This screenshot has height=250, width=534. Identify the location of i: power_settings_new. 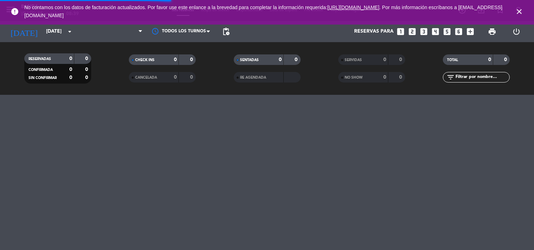
(516, 32).